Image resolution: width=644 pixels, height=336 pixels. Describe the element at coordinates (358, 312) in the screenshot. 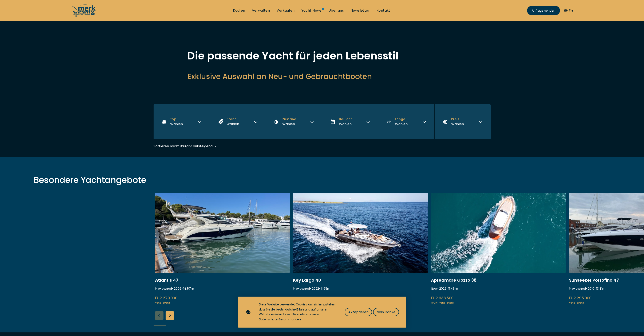

I see `span: Akzeptieren` at that location.